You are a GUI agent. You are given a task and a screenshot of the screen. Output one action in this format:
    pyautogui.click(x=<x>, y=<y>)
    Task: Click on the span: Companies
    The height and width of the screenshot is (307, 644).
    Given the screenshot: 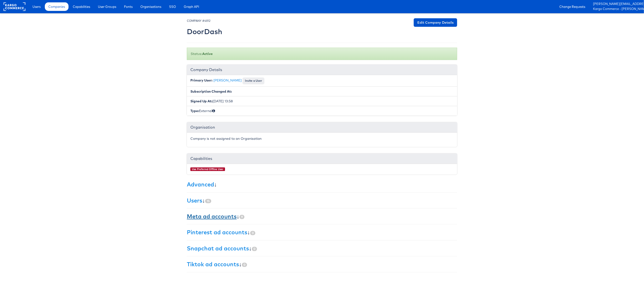 What is the action you would take?
    pyautogui.click(x=57, y=7)
    